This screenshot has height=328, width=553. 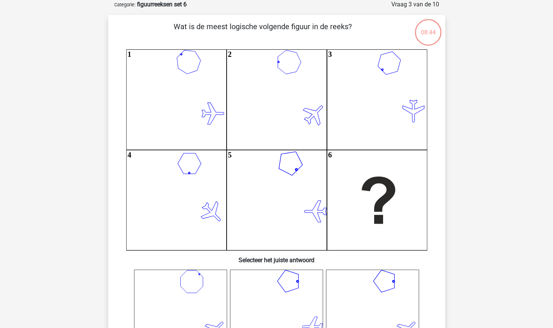 I want to click on small: Categorie:, so click(x=125, y=4).